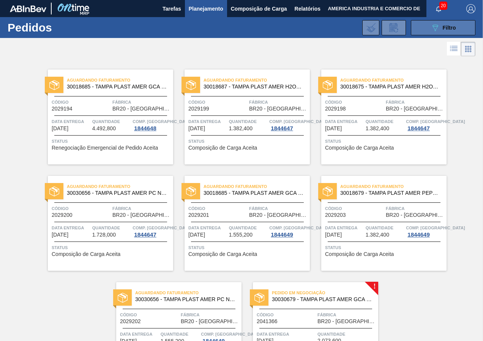  What do you see at coordinates (443, 6) in the screenshot?
I see `span: 20` at bounding box center [443, 6].